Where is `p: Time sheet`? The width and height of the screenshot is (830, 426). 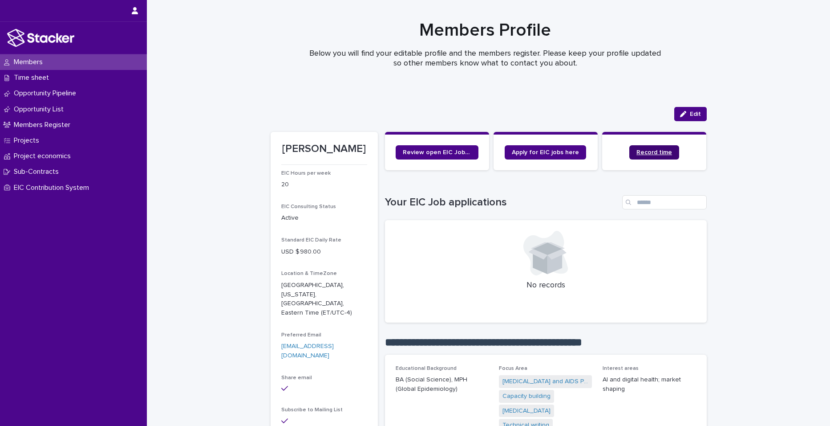
p: Time sheet is located at coordinates (33, 77).